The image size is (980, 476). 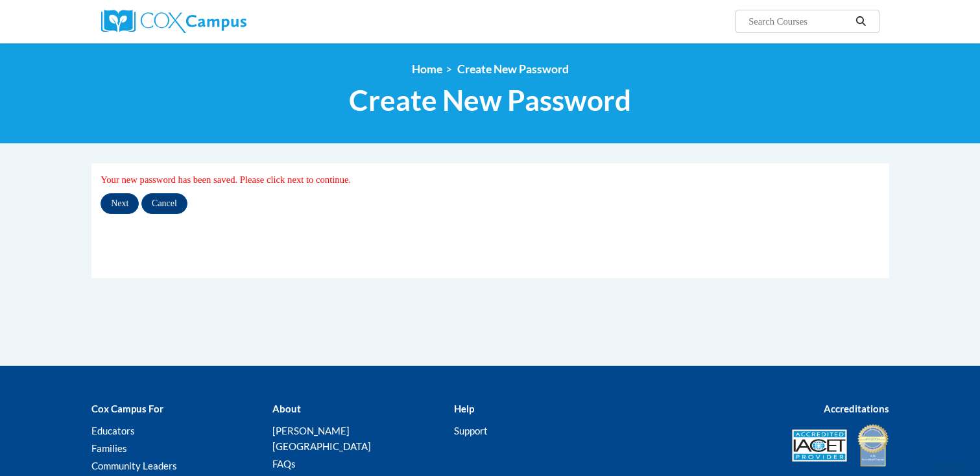 What do you see at coordinates (226, 180) in the screenshot?
I see `span: Your new password has been saved. Please click next to continue.` at bounding box center [226, 180].